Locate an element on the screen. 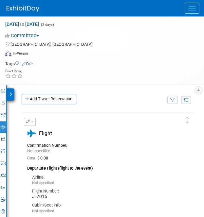  img: ExhibitDay is located at coordinates (23, 9).